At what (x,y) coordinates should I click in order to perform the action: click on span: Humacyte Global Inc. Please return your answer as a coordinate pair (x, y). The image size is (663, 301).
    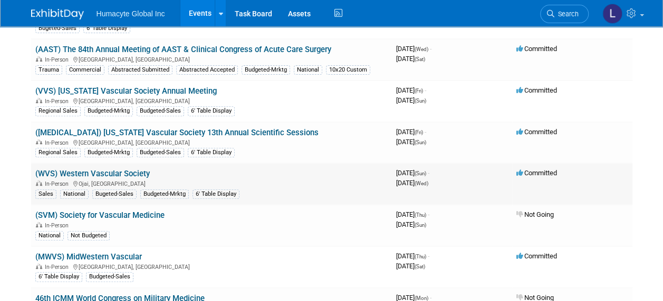
    Looking at the image, I should click on (131, 14).